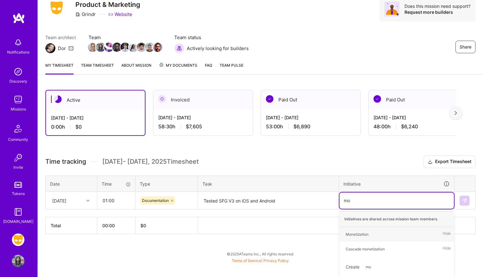 The height and width of the screenshot is (277, 483). What do you see at coordinates (178, 68) in the screenshot?
I see `a: My Documents` at bounding box center [178, 68].